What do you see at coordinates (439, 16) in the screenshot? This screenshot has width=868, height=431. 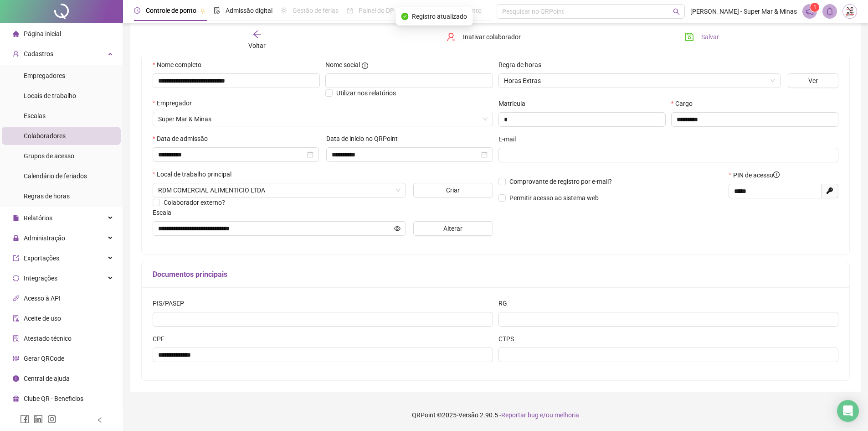 I see `span: Registro atualizado` at bounding box center [439, 16].